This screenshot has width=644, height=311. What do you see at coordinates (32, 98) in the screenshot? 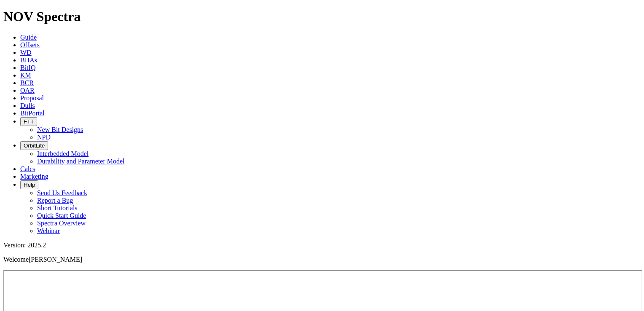
I see `span: Proposal` at bounding box center [32, 98].